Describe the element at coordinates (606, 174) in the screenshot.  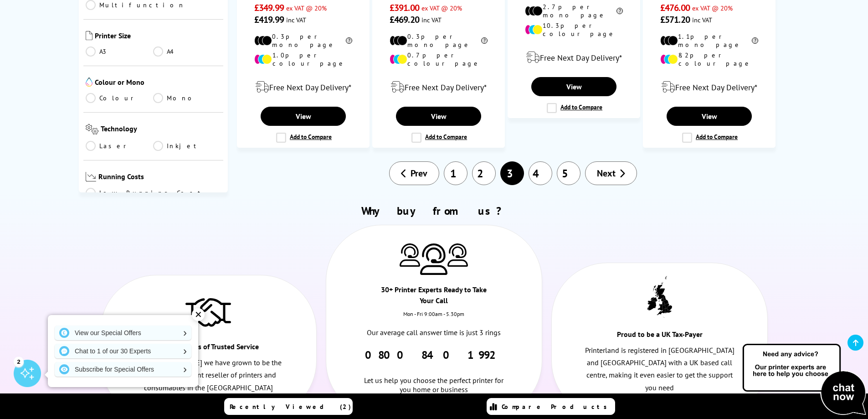
I see `span: Next` at that location.